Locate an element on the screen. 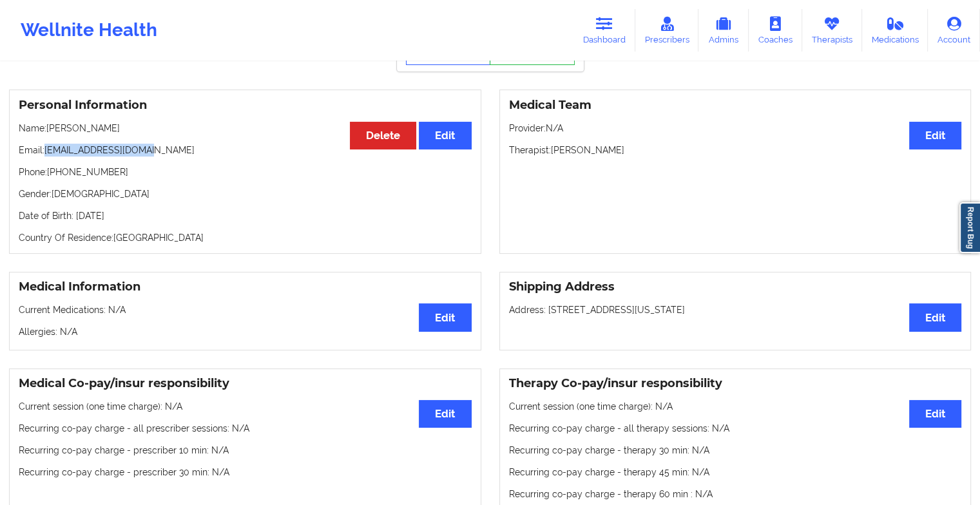 The image size is (980, 505). a: Dashboard is located at coordinates (605, 30).